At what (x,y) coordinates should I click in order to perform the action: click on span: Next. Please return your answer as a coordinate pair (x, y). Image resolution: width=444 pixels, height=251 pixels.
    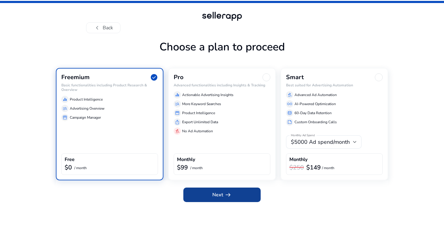
    Looking at the image, I should click on (222, 195).